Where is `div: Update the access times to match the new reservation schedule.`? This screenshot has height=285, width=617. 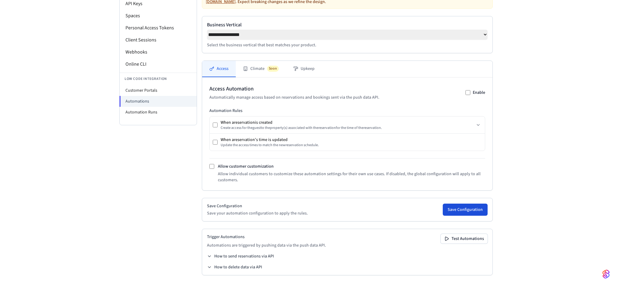 div: Update the access times to match the new reservation schedule. is located at coordinates (270, 145).